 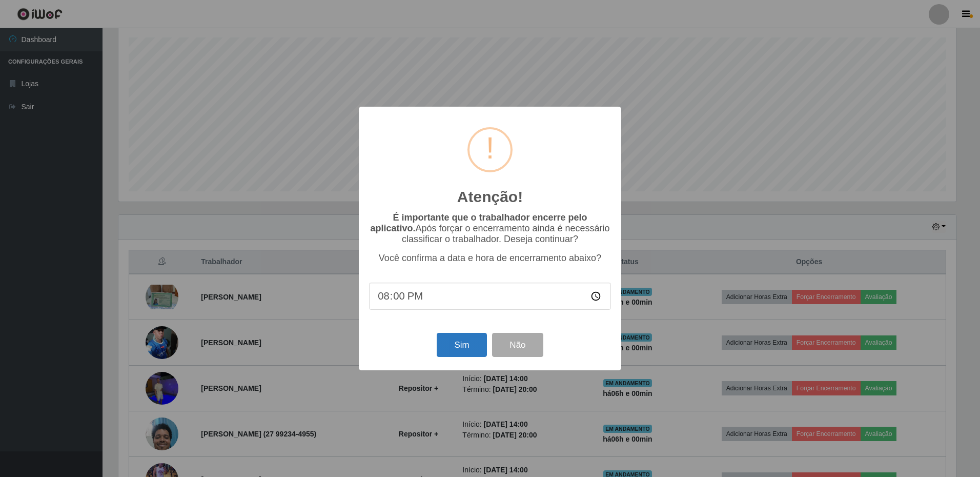 I want to click on p: Após forçar o encerramento ainda é necessário classificar o trabalhador. Deseja continuar?, so click(x=490, y=228).